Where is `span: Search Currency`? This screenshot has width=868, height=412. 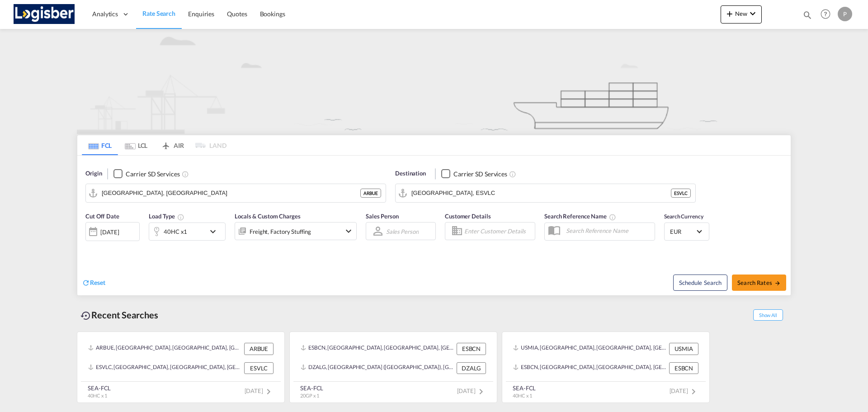
span: Search Currency is located at coordinates (683, 216).